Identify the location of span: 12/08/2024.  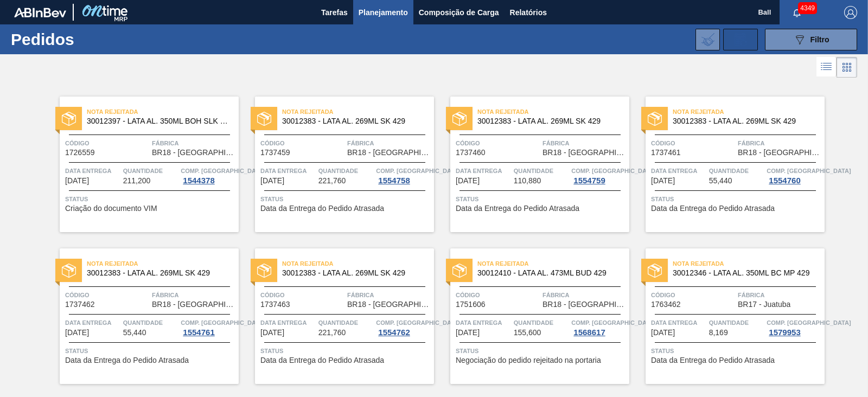
(77, 181).